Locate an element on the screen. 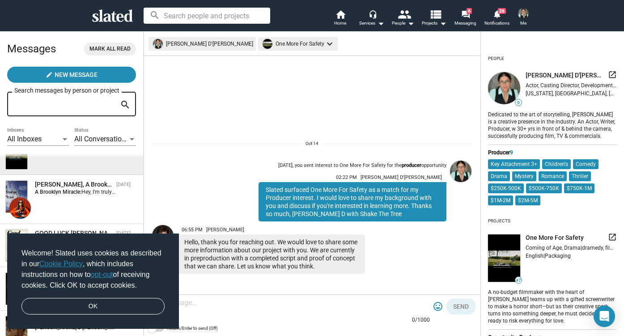 The image size is (624, 336). span: Coming of Age, Drama is located at coordinates (553, 248).